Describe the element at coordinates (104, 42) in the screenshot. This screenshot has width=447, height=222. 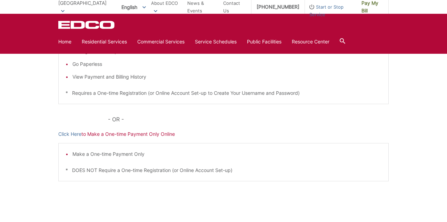
I see `a: Residential Services` at that location.